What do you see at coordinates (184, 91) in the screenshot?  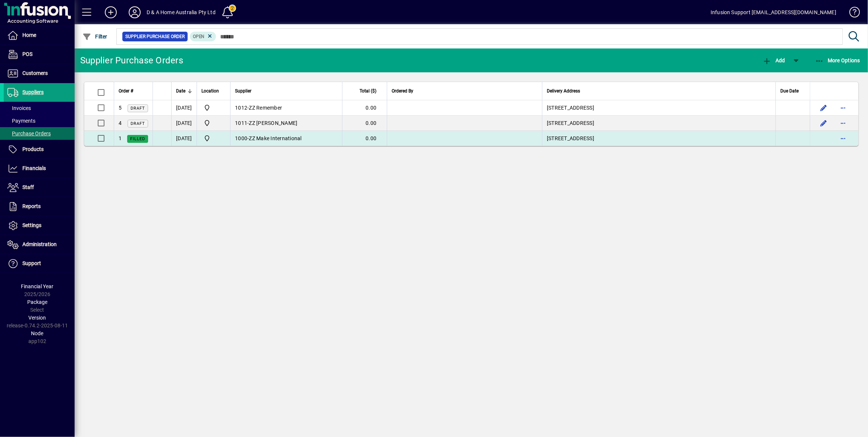 I see `div: Date` at bounding box center [184, 91].